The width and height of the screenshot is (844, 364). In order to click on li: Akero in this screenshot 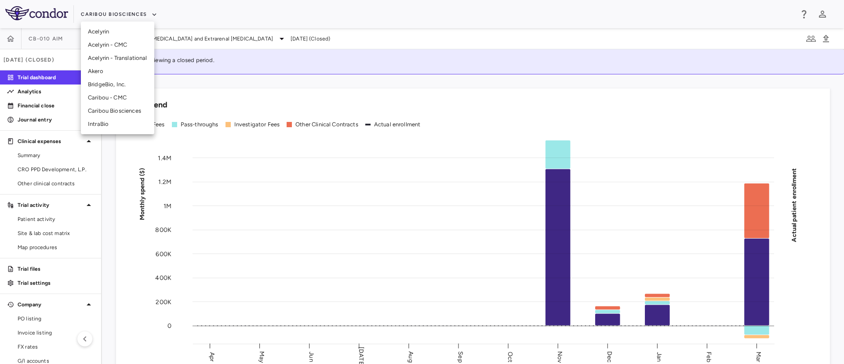, I will do `click(117, 71)`.